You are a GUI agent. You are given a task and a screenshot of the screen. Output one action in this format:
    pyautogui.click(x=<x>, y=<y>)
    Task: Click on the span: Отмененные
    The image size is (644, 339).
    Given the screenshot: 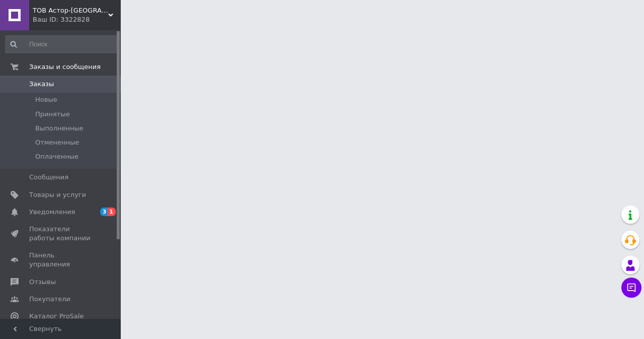 What is the action you would take?
    pyautogui.click(x=57, y=142)
    